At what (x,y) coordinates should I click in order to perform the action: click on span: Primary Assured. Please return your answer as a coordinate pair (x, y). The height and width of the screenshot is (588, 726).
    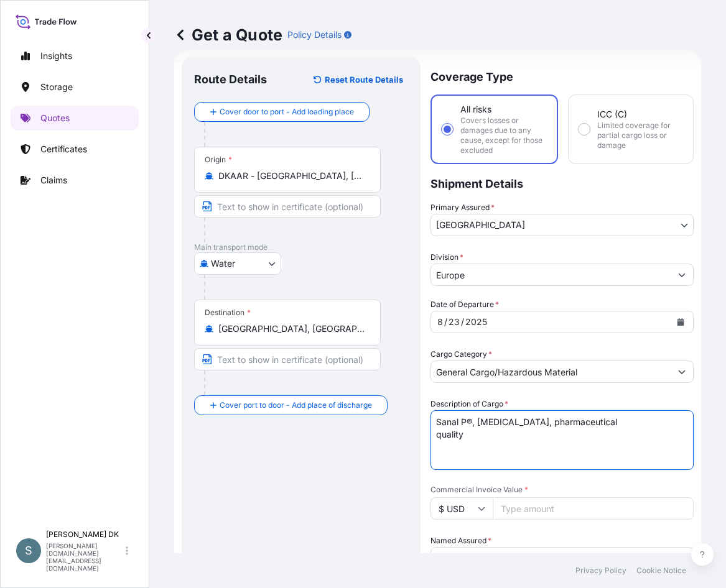
    Looking at the image, I should click on (462, 208).